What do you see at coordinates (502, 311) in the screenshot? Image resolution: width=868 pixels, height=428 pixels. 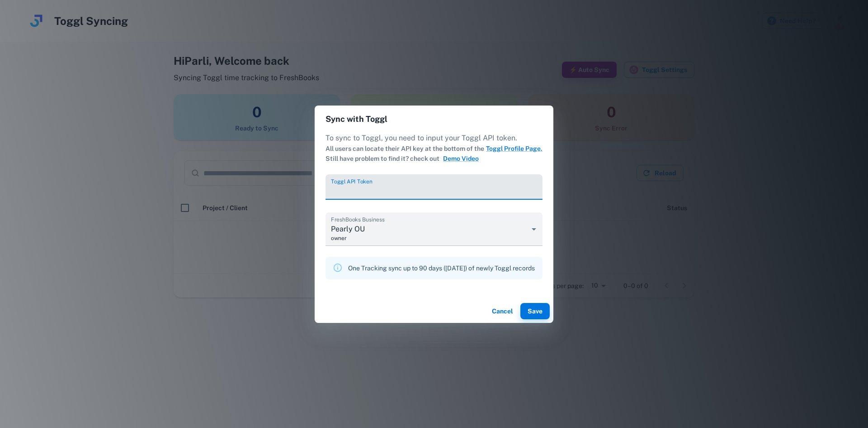 I see `button: Cancel` at bounding box center [502, 311].